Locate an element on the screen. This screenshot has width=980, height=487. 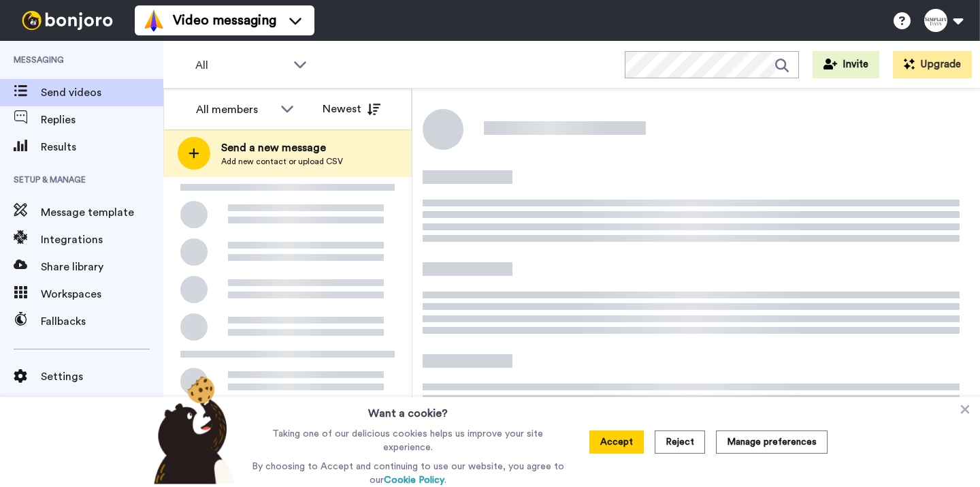
p: By choosing to Accept and continuing to use our website, you agree to our . is located at coordinates (408, 473).